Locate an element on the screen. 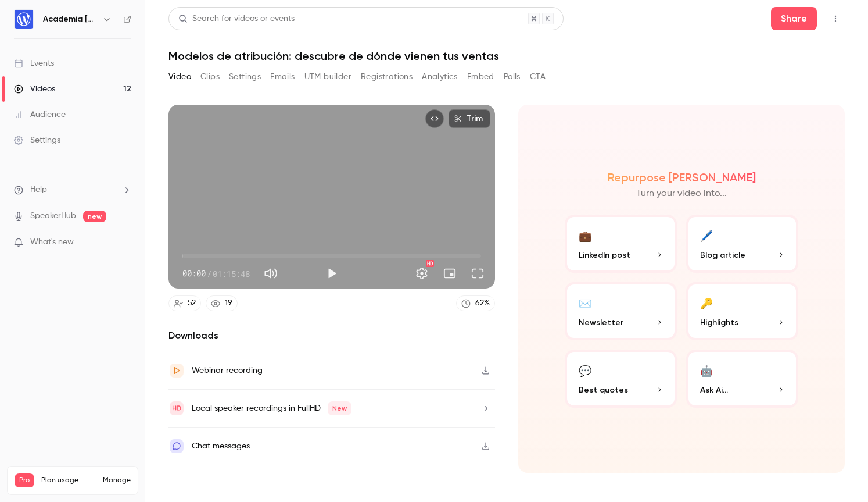 This screenshot has width=868, height=502. div: 19 is located at coordinates (229, 303).